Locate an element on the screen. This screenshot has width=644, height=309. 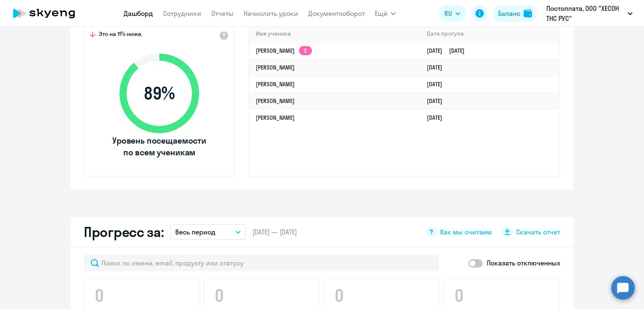
span: Как мы считаем is located at coordinates (466, 232).